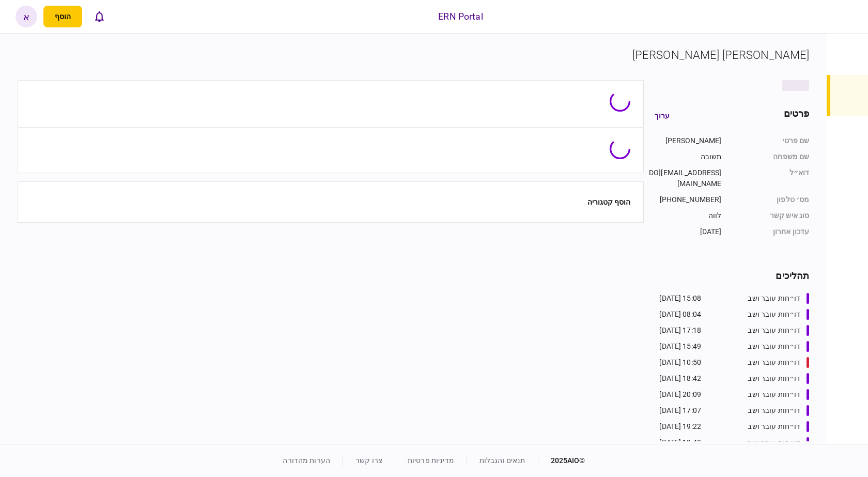 This screenshot has width=868, height=477. Describe the element at coordinates (562, 460) in the screenshot. I see `div: © 2025 AIO` at that location.